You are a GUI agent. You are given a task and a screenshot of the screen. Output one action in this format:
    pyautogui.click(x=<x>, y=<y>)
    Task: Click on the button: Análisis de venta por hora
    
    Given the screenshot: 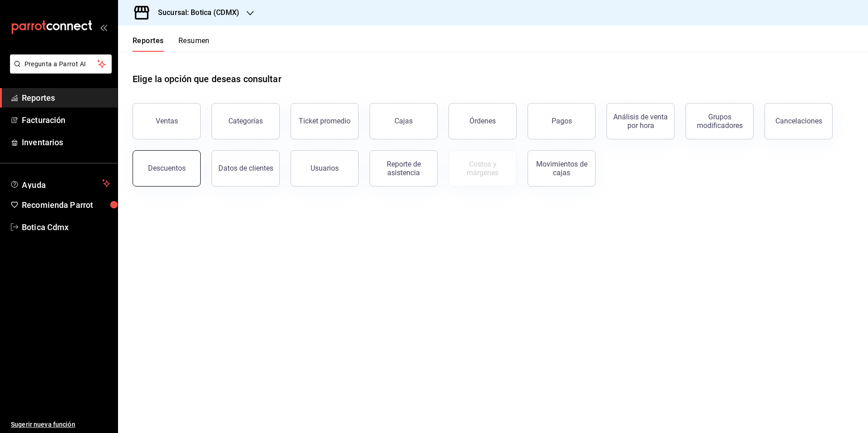 What is the action you would take?
    pyautogui.click(x=641, y=121)
    